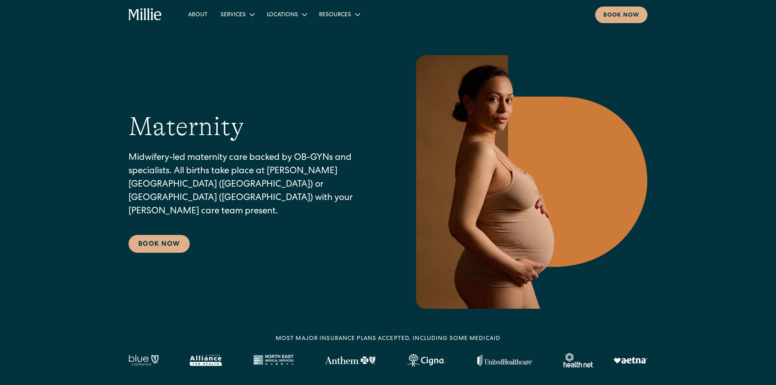 This screenshot has width=776, height=385. What do you see at coordinates (186, 126) in the screenshot?
I see `h1: Maternity` at bounding box center [186, 126].